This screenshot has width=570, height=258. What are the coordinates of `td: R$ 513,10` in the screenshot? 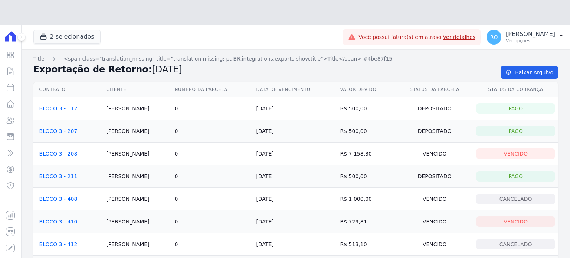 It's located at (367, 244).